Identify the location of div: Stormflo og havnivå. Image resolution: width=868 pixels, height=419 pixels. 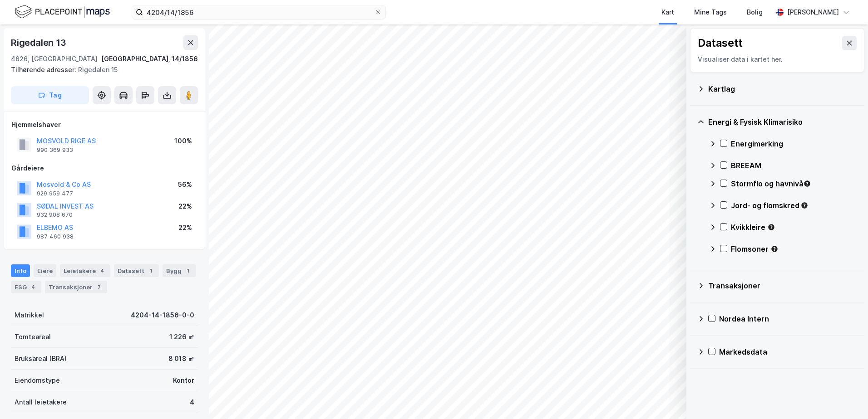
(794, 184).